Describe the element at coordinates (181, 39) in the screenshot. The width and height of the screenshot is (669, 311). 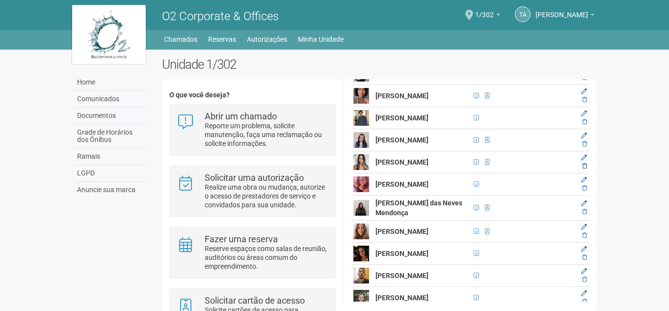
I see `a: Chamados` at that location.